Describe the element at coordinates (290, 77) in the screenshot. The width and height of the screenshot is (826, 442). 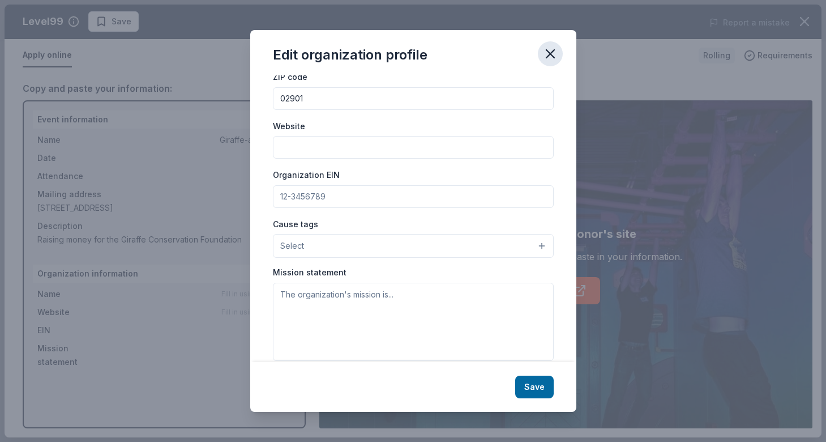
I see `label: ZIP code` at that location.